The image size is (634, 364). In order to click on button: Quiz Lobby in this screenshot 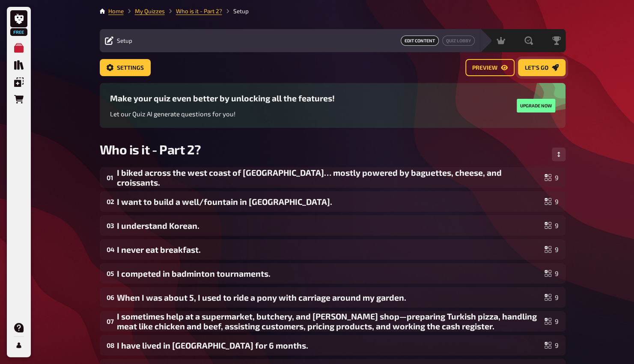, I will do `click(459, 40)`.